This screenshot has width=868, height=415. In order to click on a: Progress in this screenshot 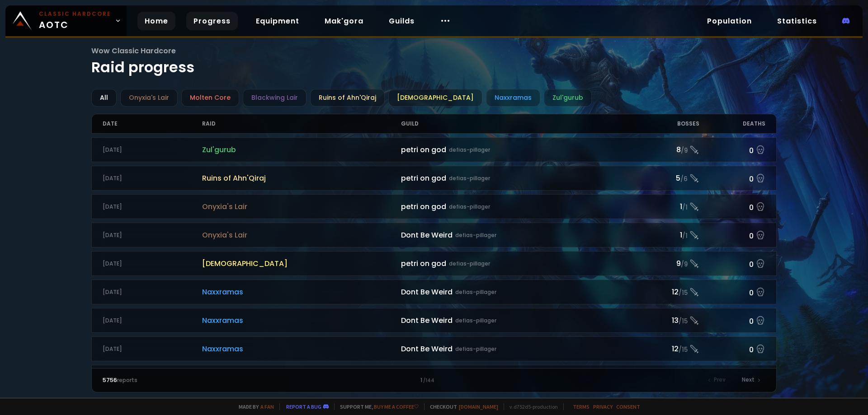, I will do `click(212, 21)`.